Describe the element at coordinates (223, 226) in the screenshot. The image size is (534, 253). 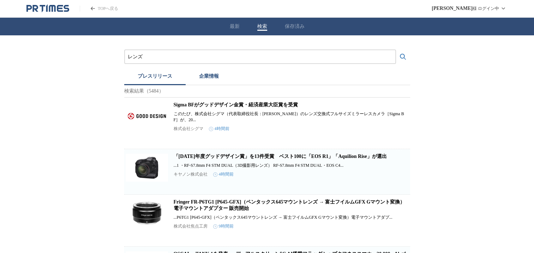
I see `time: 9時間前` at that location.